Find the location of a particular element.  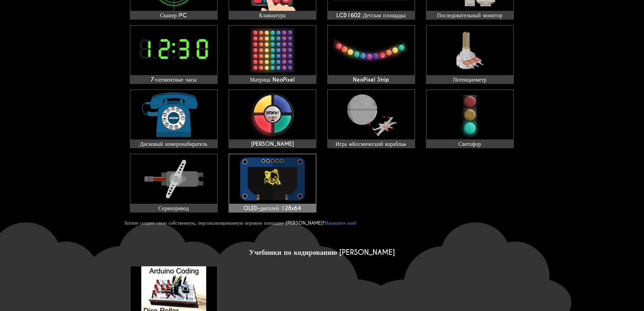

img: OLED-дисплей 128x64 is located at coordinates (273, 179).